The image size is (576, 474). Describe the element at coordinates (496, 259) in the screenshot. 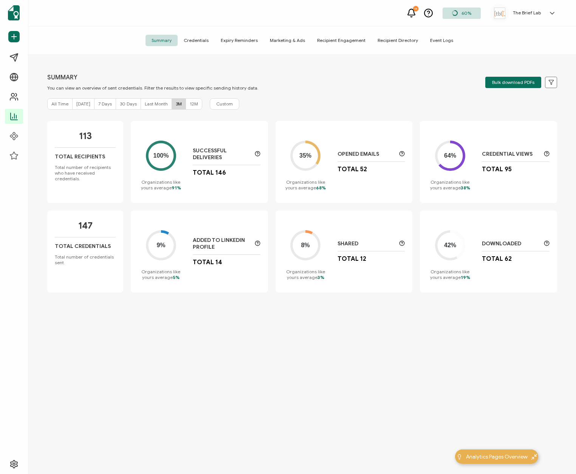

I see `p: Total 62` at that location.